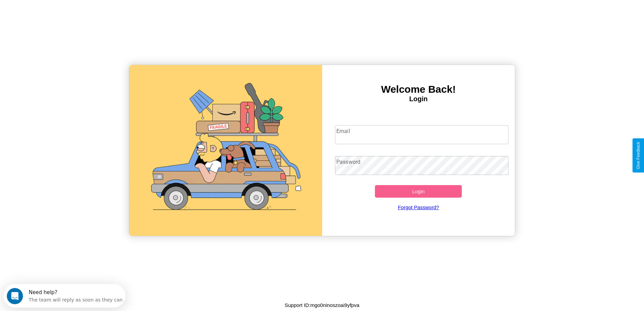  I want to click on img: gif, so click(226, 150).